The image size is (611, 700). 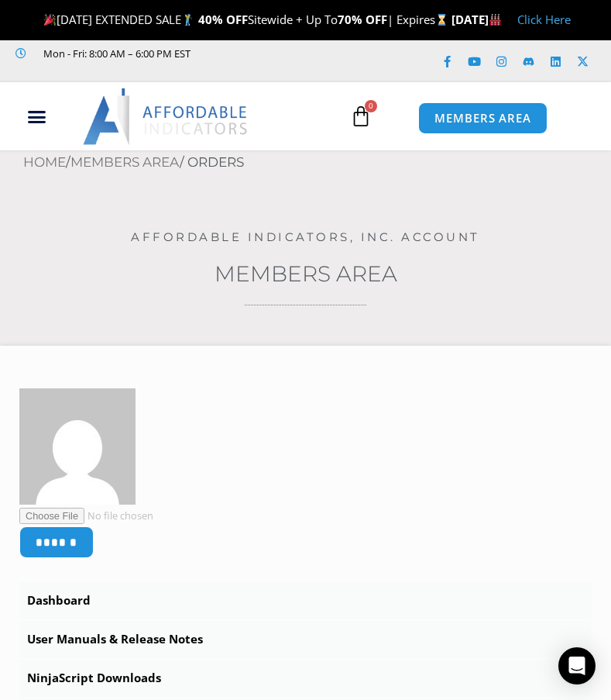 What do you see at coordinates (577, 666) in the screenshot?
I see `div: Open Intercom Messenger` at bounding box center [577, 666].